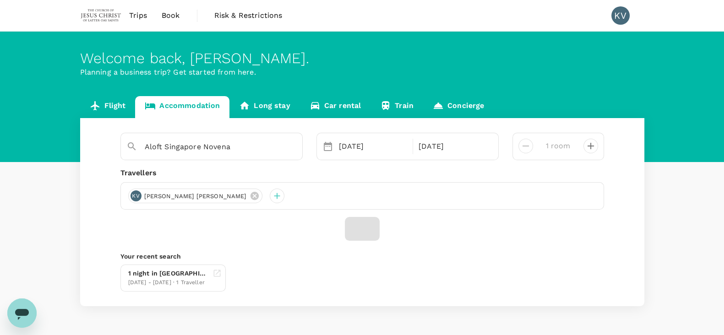 The height and width of the screenshot is (335, 724). I want to click on a: Flight, so click(108, 107).